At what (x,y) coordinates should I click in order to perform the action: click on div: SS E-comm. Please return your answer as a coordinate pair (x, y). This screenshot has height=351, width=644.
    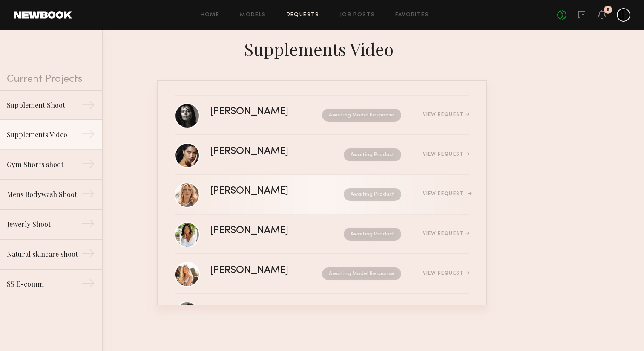
    Looking at the image, I should click on (44, 284).